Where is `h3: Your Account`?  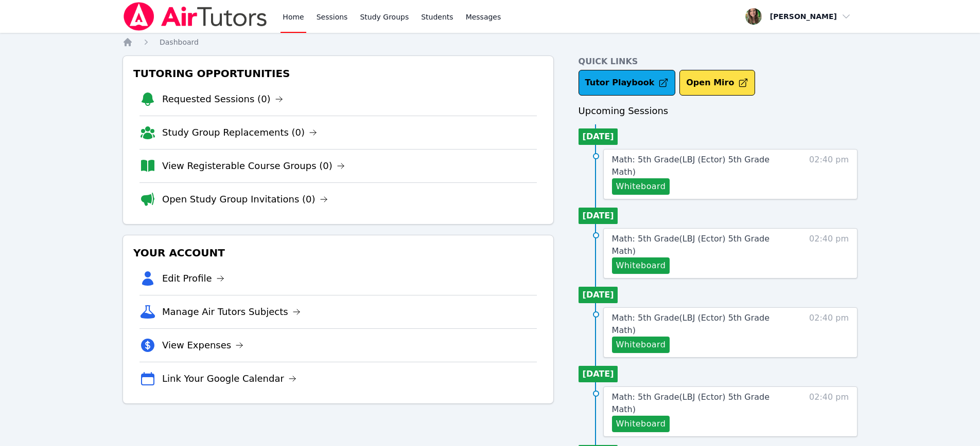 h3: Your Account is located at coordinates (338, 253).